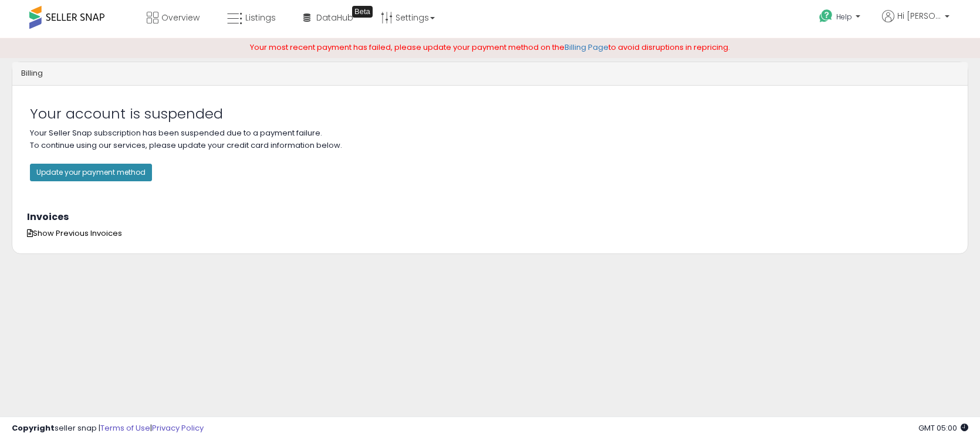  Describe the element at coordinates (260, 18) in the screenshot. I see `span: Listings` at that location.